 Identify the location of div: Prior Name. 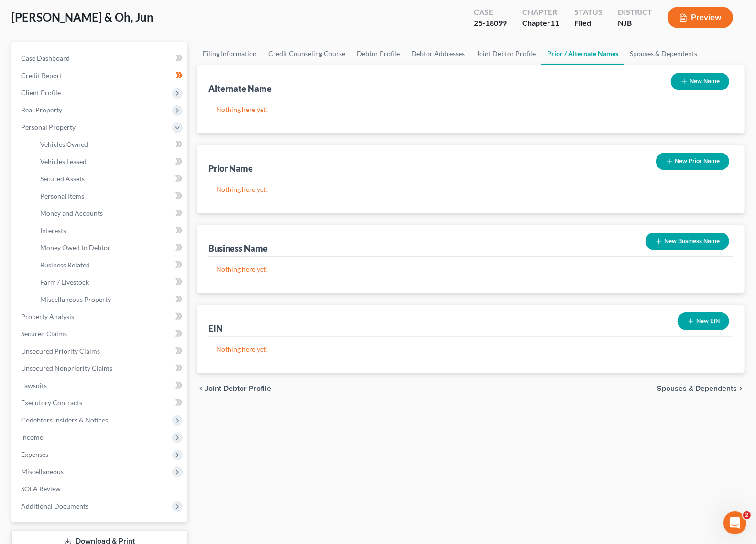
(231, 168).